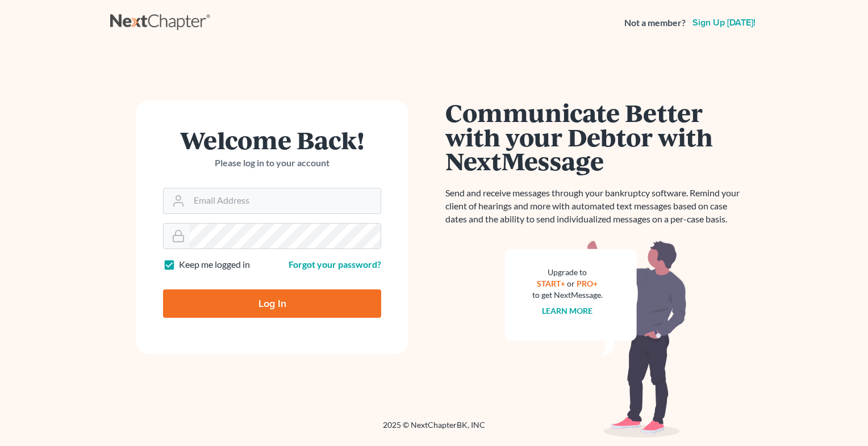 This screenshot has width=868, height=446. Describe the element at coordinates (568, 273) in the screenshot. I see `div: Upgrade to` at that location.